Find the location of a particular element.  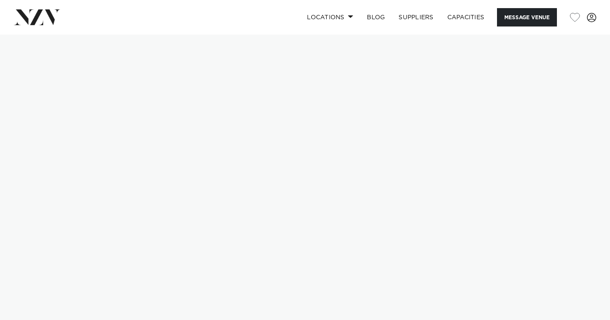

img: nzv-logo.png is located at coordinates (37, 17).